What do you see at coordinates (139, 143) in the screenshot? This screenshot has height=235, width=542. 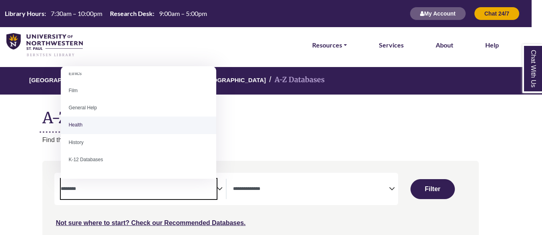 I see `li: History` at bounding box center [139, 143].